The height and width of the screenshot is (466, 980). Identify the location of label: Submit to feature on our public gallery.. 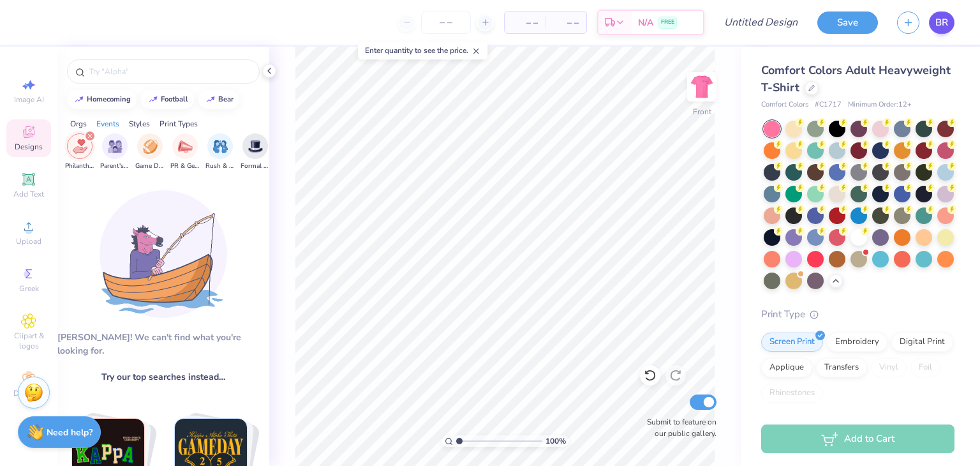
(678, 427).